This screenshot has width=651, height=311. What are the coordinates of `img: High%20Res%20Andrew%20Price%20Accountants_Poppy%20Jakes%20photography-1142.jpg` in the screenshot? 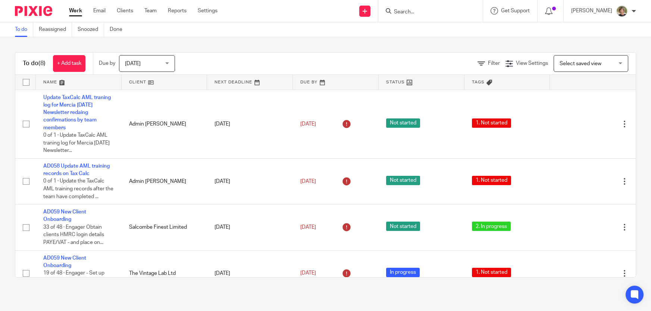 It's located at (622, 11).